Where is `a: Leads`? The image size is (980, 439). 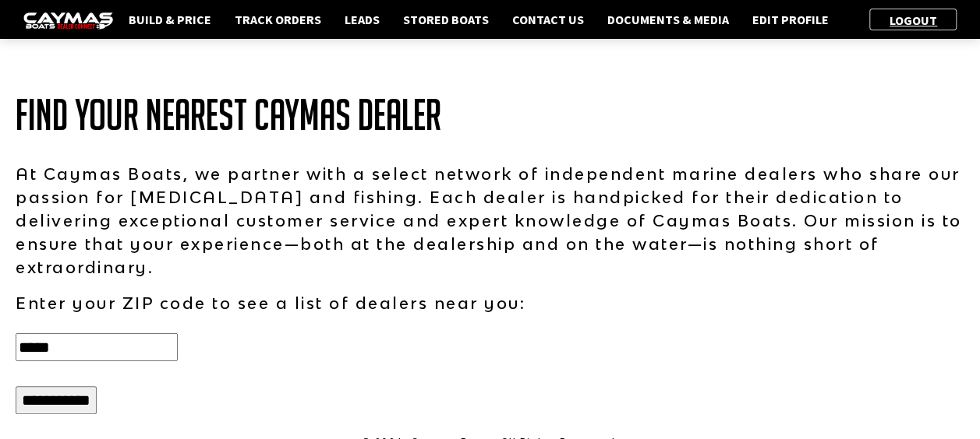 a: Leads is located at coordinates (361, 19).